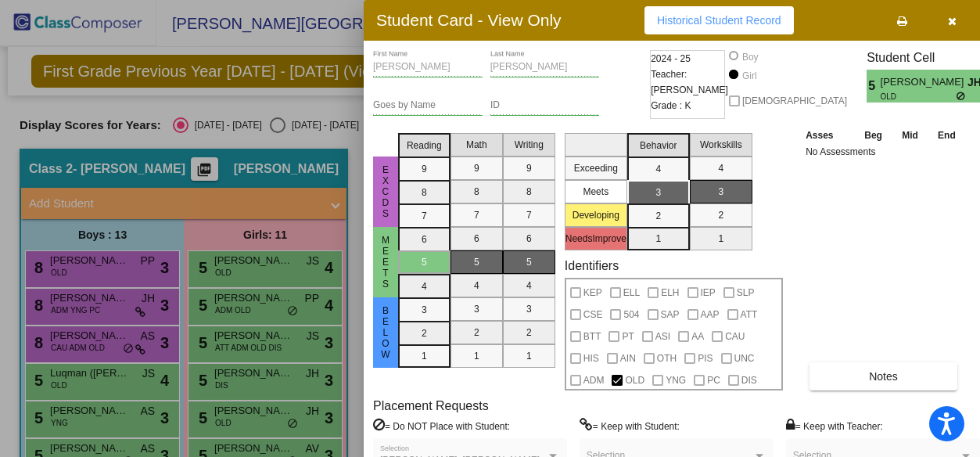  Describe the element at coordinates (592, 359) in the screenshot. I see `span: HIS` at that location.